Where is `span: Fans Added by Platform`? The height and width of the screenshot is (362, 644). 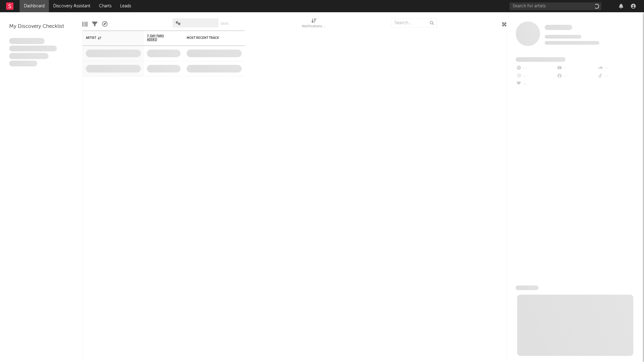 span: Fans Added by Platform is located at coordinates (540, 59).